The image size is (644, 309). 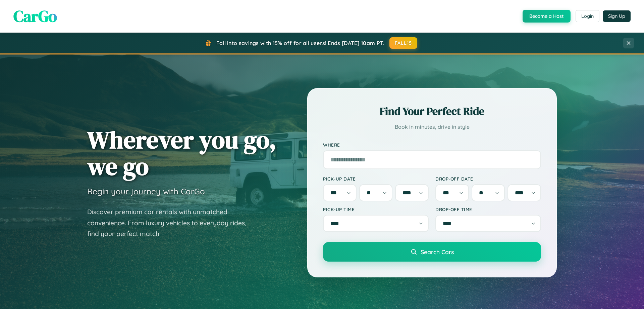 I want to click on button: Sign Up, so click(x=617, y=16).